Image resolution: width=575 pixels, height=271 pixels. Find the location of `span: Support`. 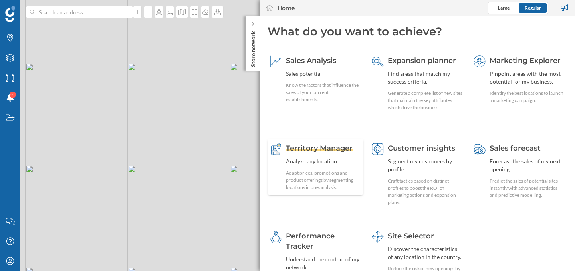

span: Support is located at coordinates (31, 9).